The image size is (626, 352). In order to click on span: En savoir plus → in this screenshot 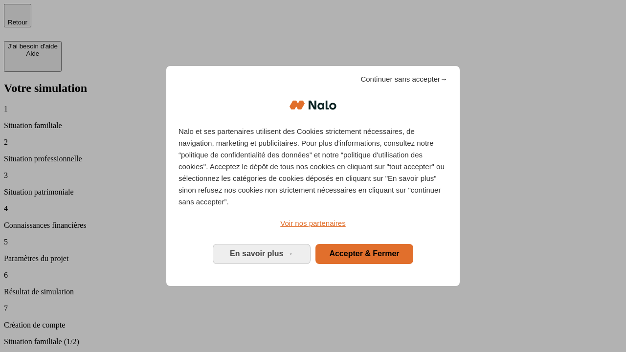, I will do `click(262, 253)`.